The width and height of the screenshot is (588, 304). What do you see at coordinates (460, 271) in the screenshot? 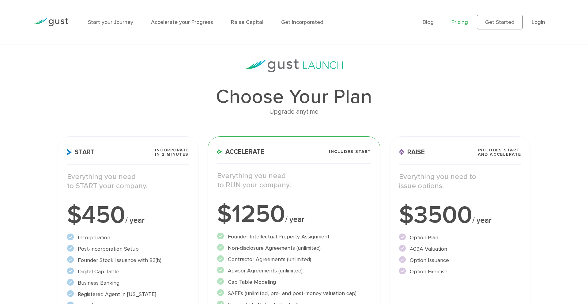
I see `li: Option Exercise` at bounding box center [460, 271].